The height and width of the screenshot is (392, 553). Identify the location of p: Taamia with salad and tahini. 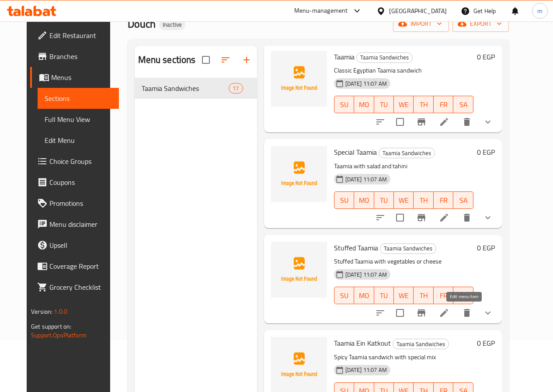
(404, 166).